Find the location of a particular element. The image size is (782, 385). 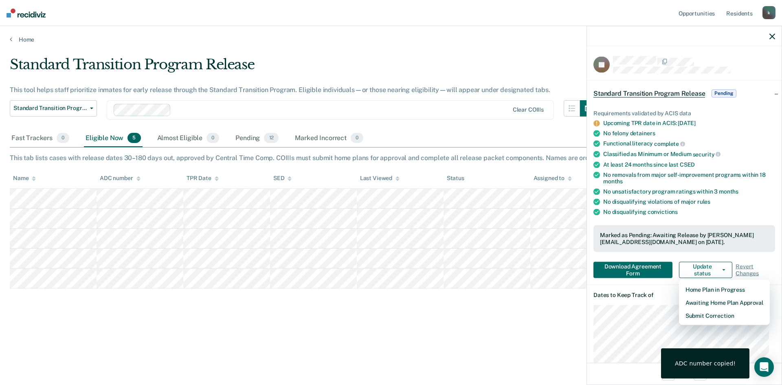

div: This tool helps staff prioritize inmates for early release through the Standard Transition Progra... is located at coordinates (303, 90).